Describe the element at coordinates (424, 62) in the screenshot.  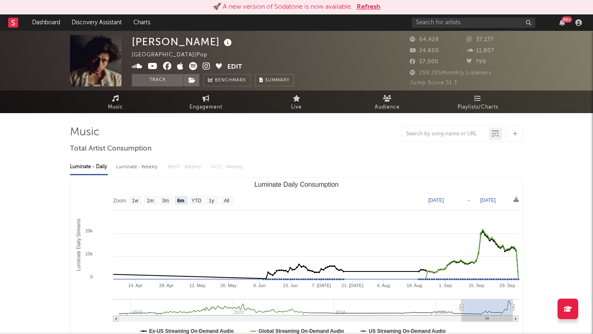
I see `span: 57,000` at that location.